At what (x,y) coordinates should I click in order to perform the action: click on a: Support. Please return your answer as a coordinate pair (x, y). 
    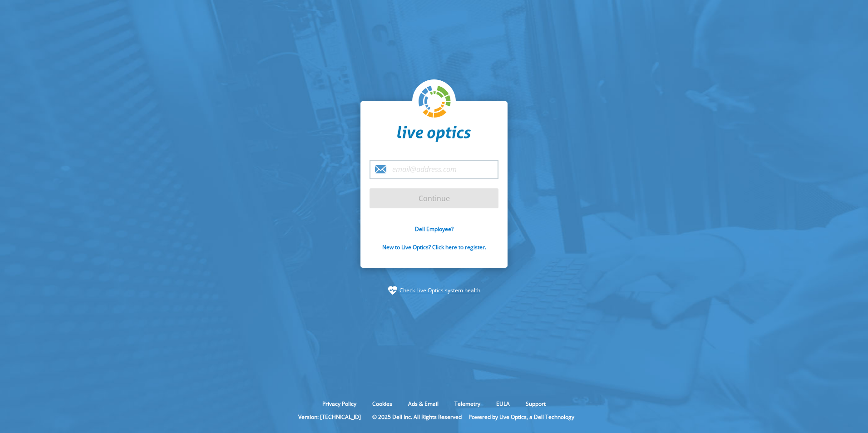
    Looking at the image, I should click on (535, 404).